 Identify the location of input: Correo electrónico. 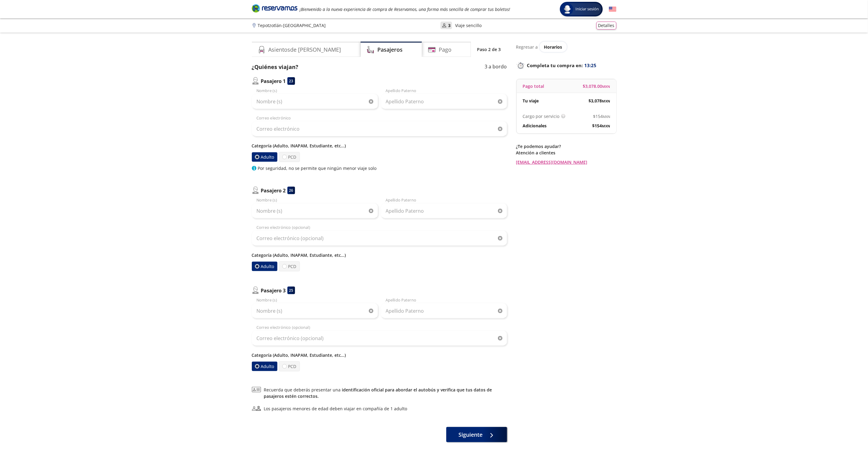
(379, 129).